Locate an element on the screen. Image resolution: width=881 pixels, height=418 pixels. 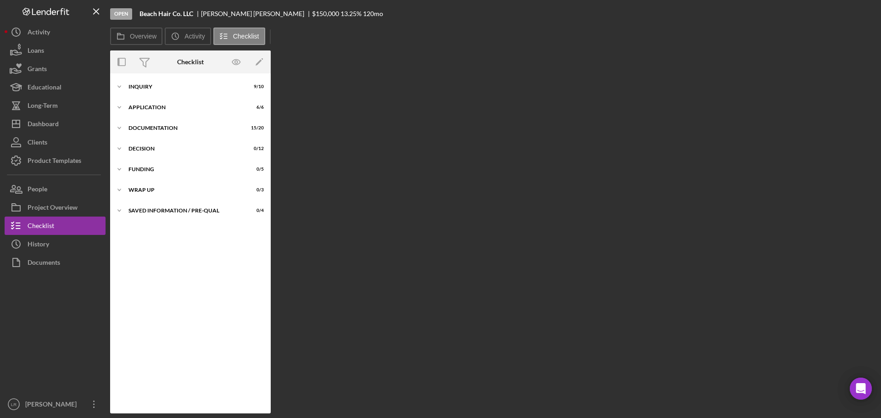
a: Checklist is located at coordinates (55, 226).